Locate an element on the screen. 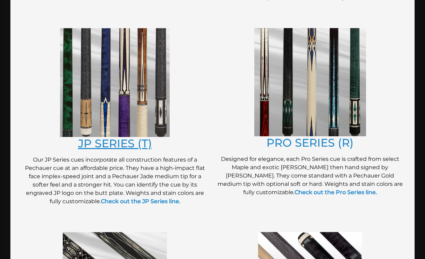  a: JP SERIES (T) is located at coordinates (115, 143).